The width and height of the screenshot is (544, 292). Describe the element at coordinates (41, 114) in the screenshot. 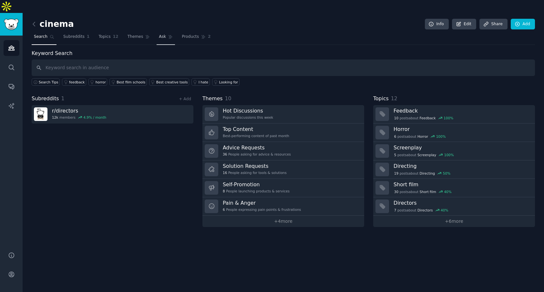

I see `img: directors` at that location.